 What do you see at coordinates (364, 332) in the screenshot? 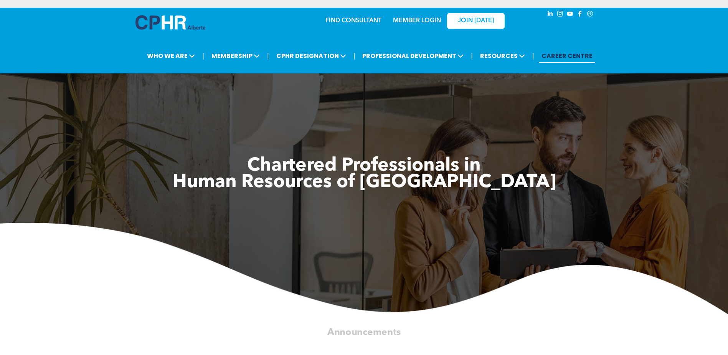
I see `span: Announcements` at bounding box center [364, 332].